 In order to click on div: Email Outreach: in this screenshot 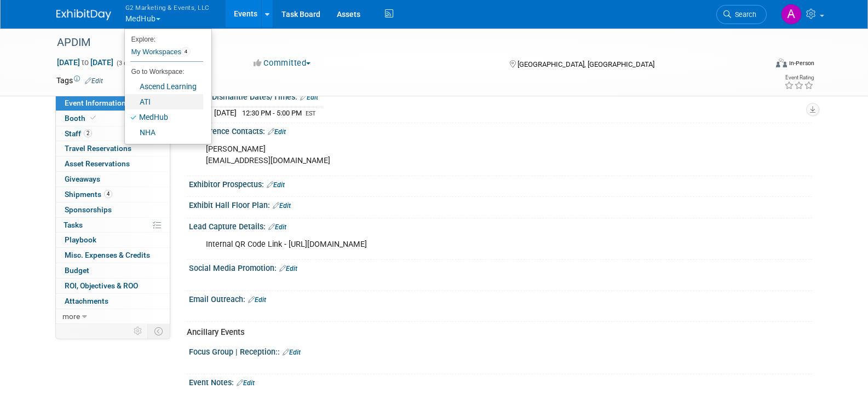, I will do `click(501, 298)`.